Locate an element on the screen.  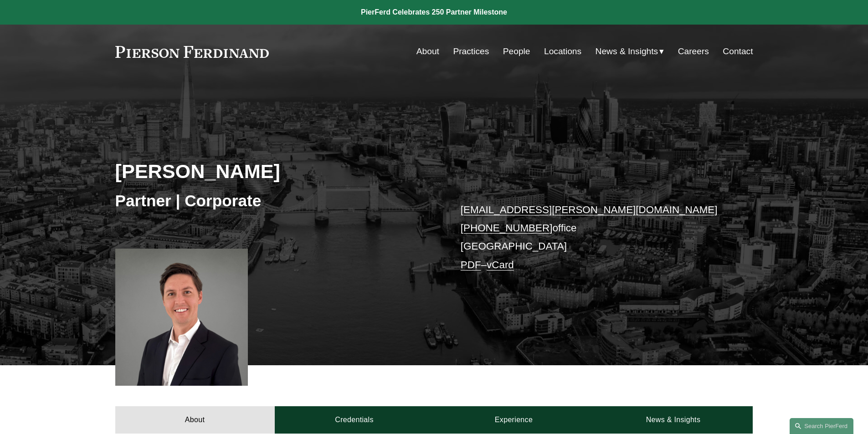
a: folder dropdown is located at coordinates (630, 51).